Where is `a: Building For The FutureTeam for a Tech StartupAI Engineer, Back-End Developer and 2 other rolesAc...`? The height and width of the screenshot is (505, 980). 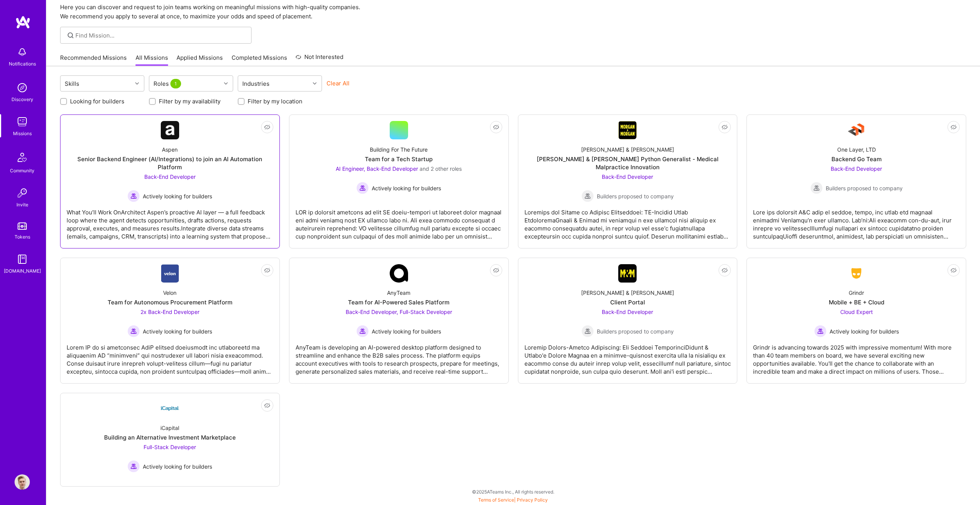
a: Building For The FutureTeam for a Tech StartupAI Engineer, Back-End Developer and 2 other rolesAc... is located at coordinates (399, 181).